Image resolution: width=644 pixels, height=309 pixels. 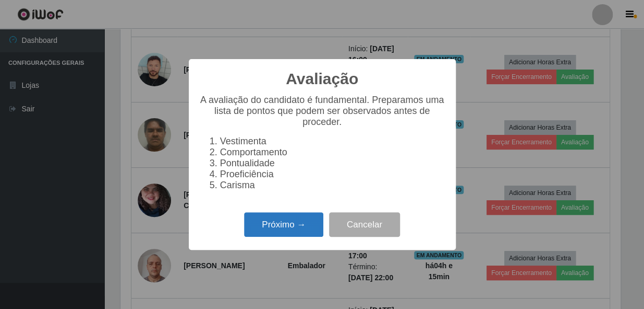 I want to click on button: Próximo →, so click(x=284, y=224).